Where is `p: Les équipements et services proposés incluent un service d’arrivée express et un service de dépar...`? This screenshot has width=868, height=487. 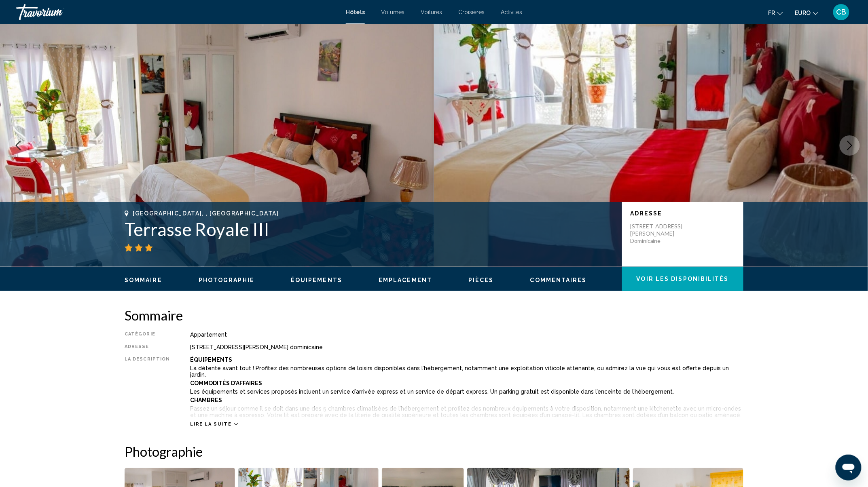 p: Les équipements et services proposés incluent un service d’arrivée express et un service de dépar... is located at coordinates (467, 392).